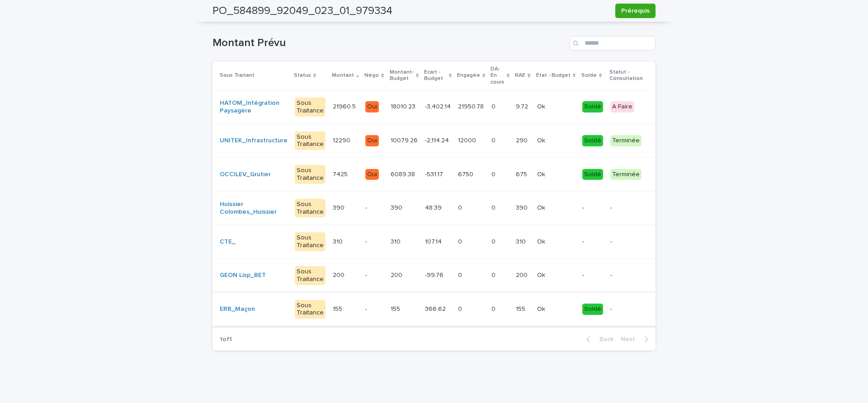 This screenshot has width=868, height=403. Describe the element at coordinates (343, 75) in the screenshot. I see `p: Montant` at that location.